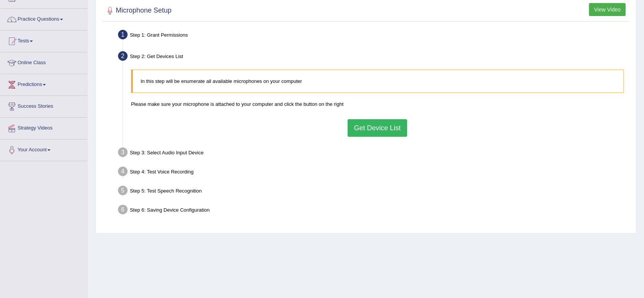 The image size is (644, 298). What do you see at coordinates (138, 11) in the screenshot?
I see `h2: Microphone Setup` at bounding box center [138, 11].